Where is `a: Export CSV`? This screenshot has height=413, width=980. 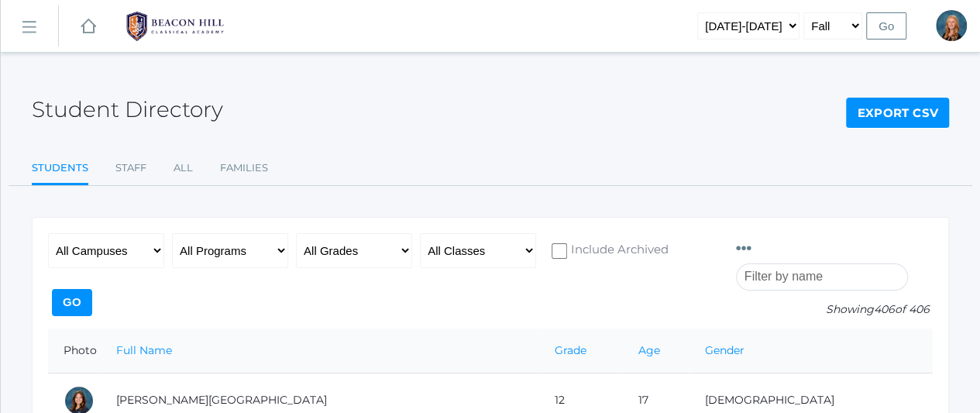 a: Export CSV is located at coordinates (897, 113).